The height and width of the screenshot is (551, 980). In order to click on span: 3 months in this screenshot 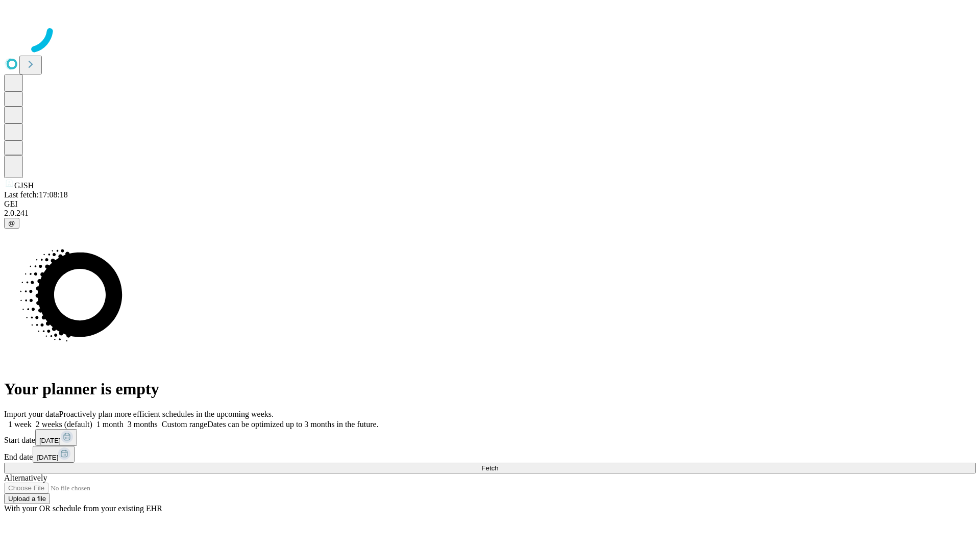, I will do `click(142, 424)`.